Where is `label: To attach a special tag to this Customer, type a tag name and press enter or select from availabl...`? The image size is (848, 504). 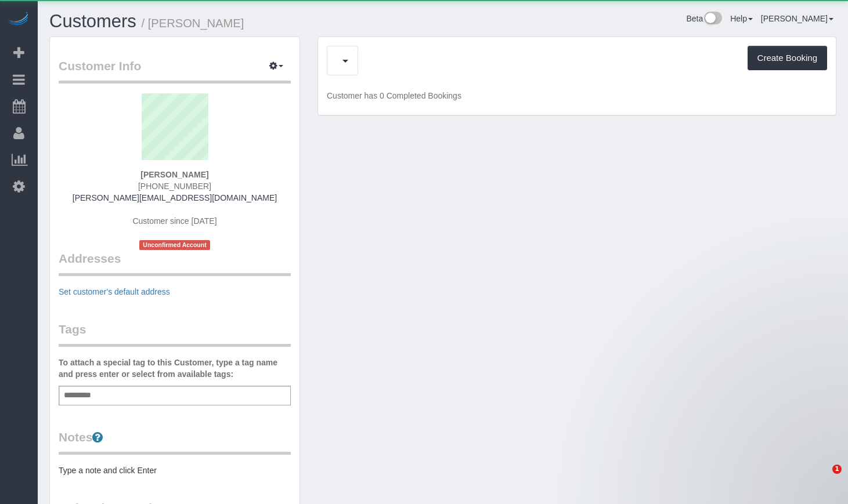 label: To attach a special tag to this Customer, type a tag name and press enter or select from availabl... is located at coordinates (175, 369).